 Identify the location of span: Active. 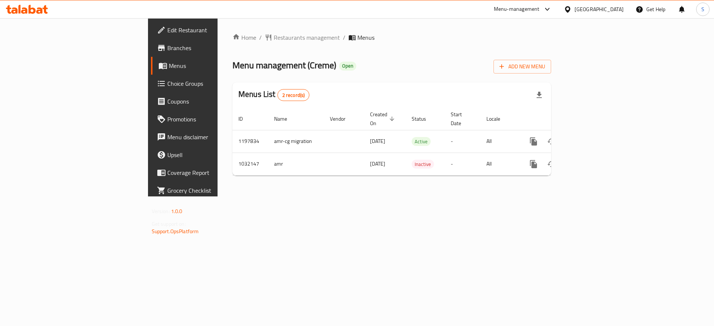
(421, 142).